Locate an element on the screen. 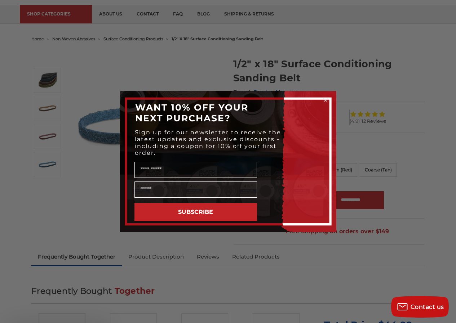 The image size is (456, 323). span: Sign up for our newsletter to receive the latest updates and exclusive discounts - including a co... is located at coordinates (208, 143).